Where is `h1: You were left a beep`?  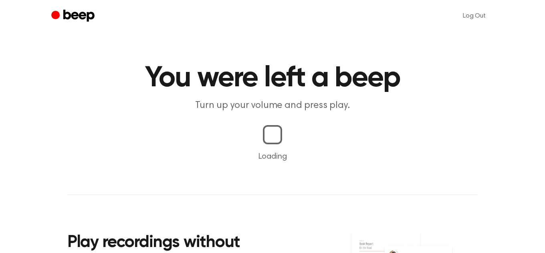
h1: You were left a beep is located at coordinates (272, 78).